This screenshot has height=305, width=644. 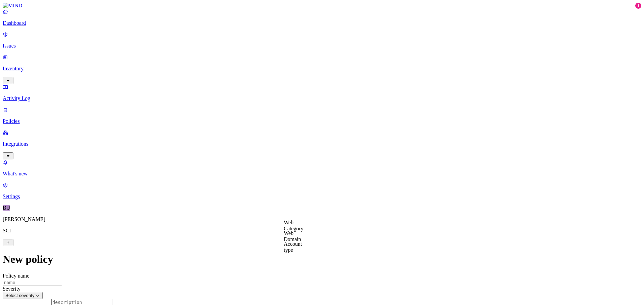 I want to click on img: MIND, so click(x=12, y=6).